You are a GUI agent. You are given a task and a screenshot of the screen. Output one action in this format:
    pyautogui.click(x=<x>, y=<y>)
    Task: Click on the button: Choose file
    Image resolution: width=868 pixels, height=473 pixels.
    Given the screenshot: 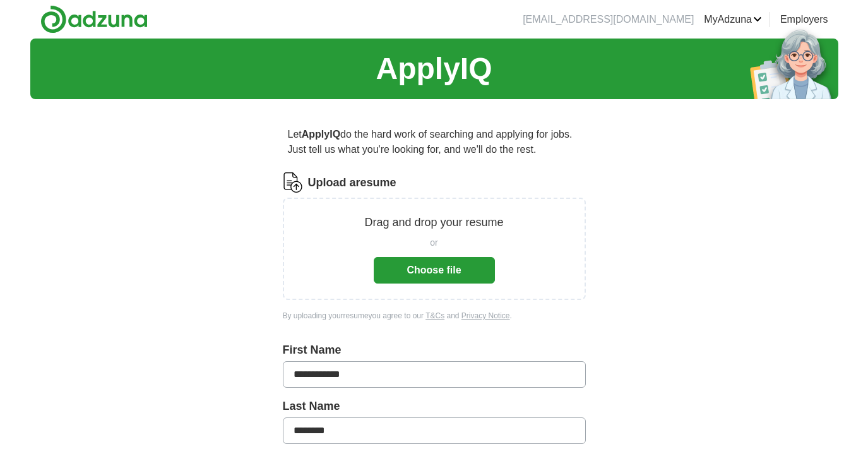 What is the action you would take?
    pyautogui.click(x=435, y=271)
    